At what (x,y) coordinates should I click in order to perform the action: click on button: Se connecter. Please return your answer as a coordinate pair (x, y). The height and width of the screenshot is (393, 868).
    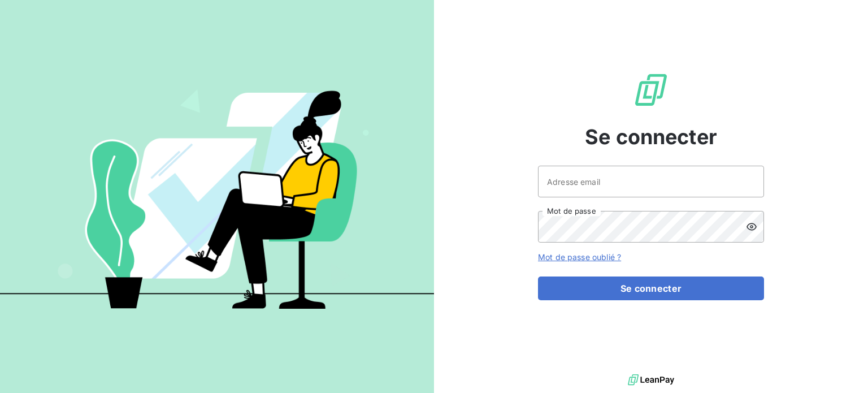
    Looking at the image, I should click on (651, 288).